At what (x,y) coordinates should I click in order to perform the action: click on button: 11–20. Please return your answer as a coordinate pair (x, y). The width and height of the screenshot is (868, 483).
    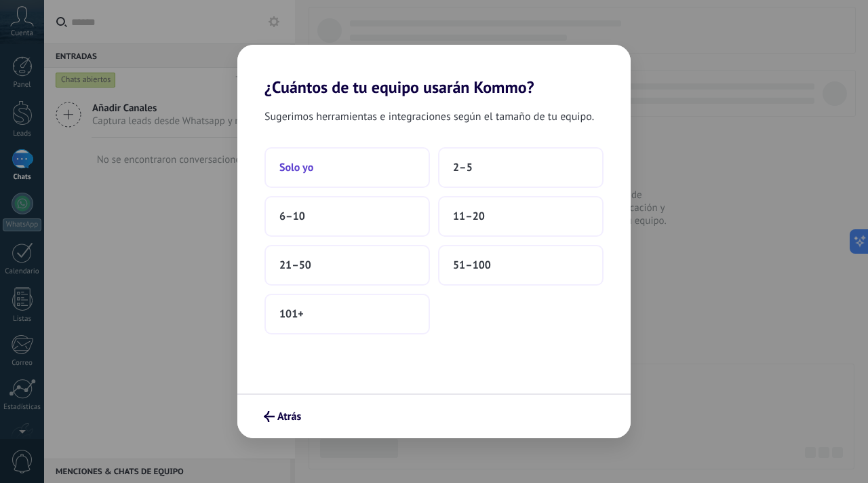
    Looking at the image, I should click on (521, 217).